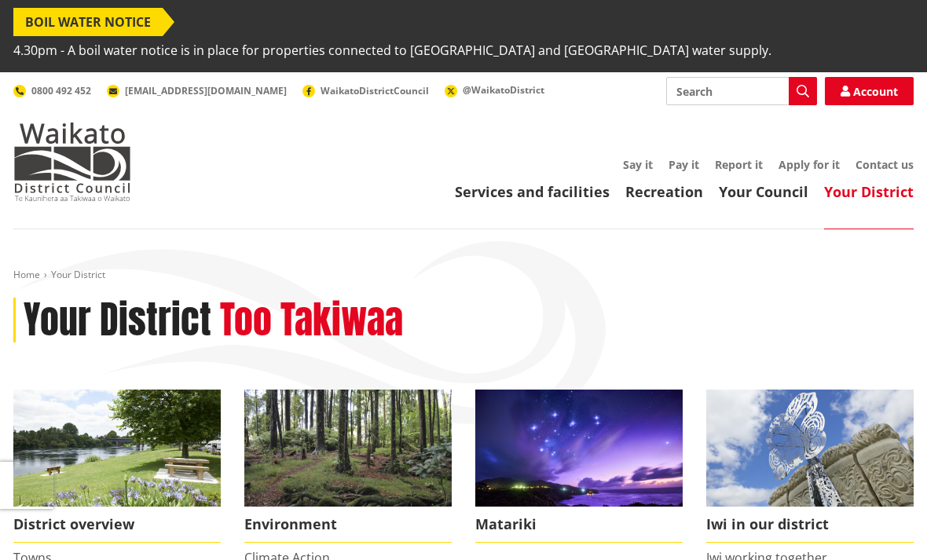 Image resolution: width=927 pixels, height=560 pixels. Describe the element at coordinates (117, 320) in the screenshot. I see `h1: Your District` at that location.